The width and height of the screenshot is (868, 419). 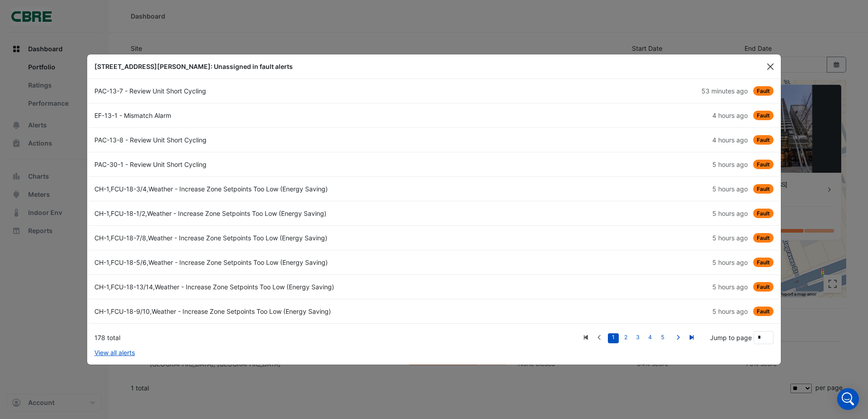 I want to click on a: Last, so click(x=691, y=338).